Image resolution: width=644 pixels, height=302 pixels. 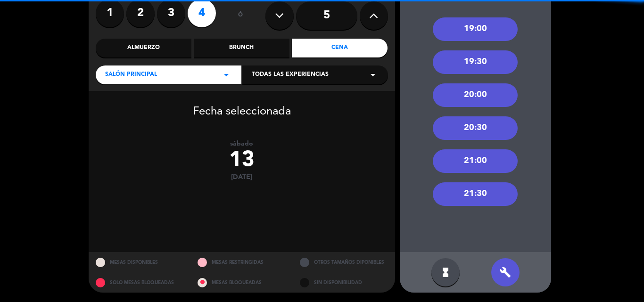 I want to click on div: 13, so click(x=241, y=160).